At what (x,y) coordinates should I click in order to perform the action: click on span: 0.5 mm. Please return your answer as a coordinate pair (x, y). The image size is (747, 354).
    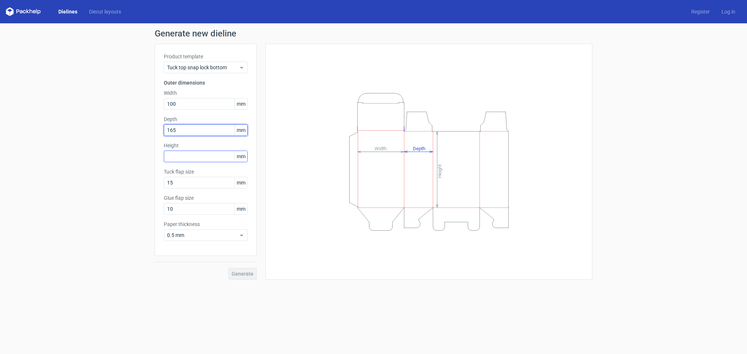
    Looking at the image, I should click on (203, 235).